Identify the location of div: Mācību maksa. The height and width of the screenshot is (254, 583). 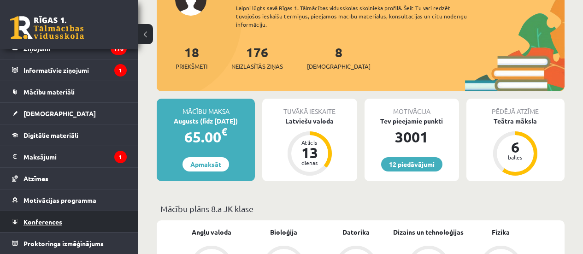
(205, 107).